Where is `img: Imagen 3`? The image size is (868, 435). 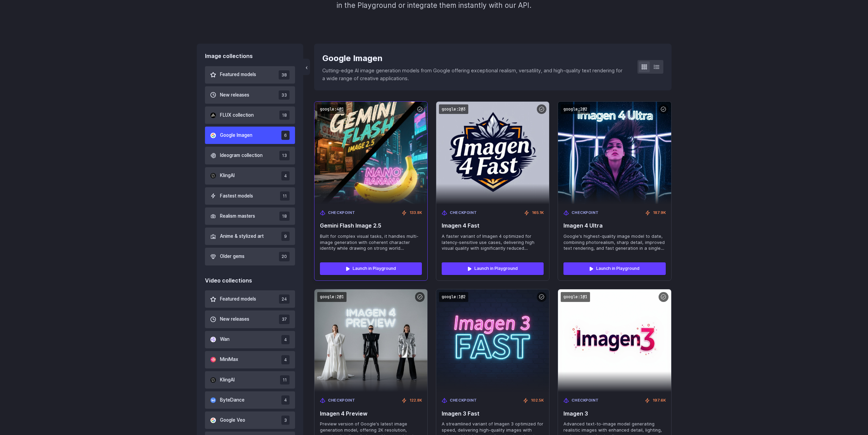 img: Imagen 3 is located at coordinates (615, 340).